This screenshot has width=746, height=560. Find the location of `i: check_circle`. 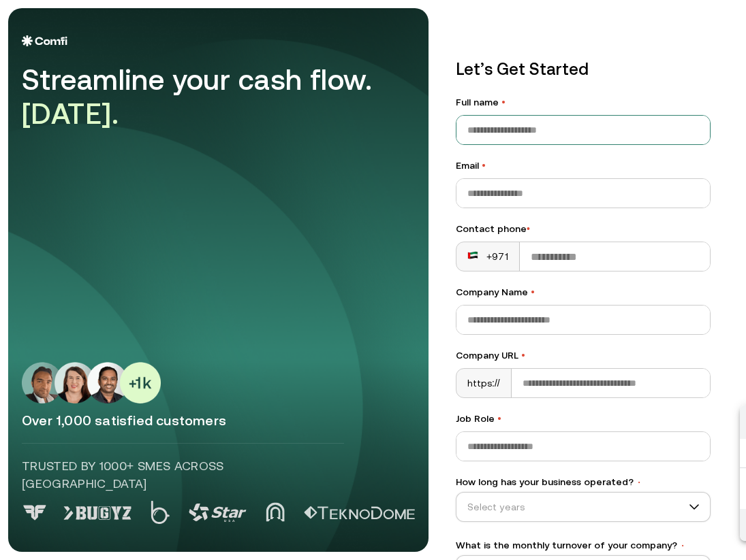

i: check_circle is located at coordinates (22, 84).